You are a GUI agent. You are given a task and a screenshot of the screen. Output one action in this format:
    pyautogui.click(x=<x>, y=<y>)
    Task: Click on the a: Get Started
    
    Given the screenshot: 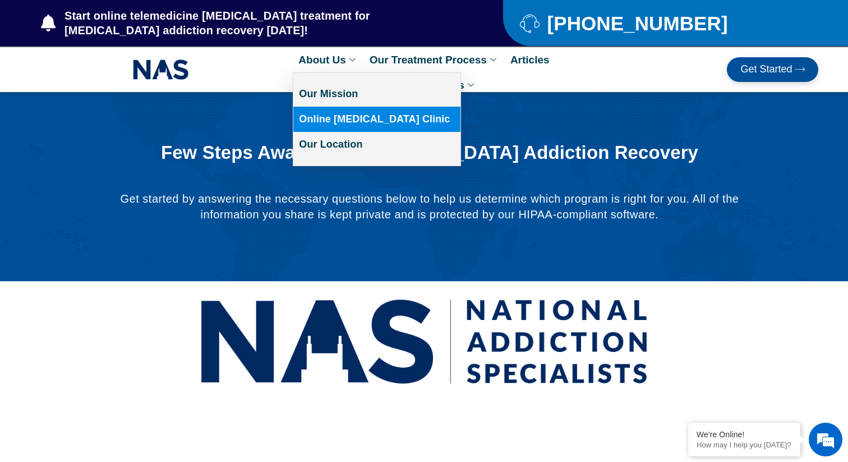 What is the action you would take?
    pyautogui.click(x=772, y=70)
    